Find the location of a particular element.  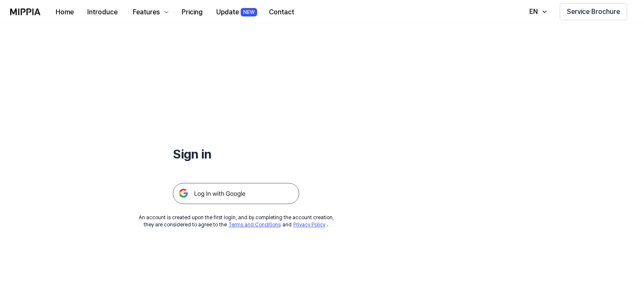

div: EN is located at coordinates (534, 12).